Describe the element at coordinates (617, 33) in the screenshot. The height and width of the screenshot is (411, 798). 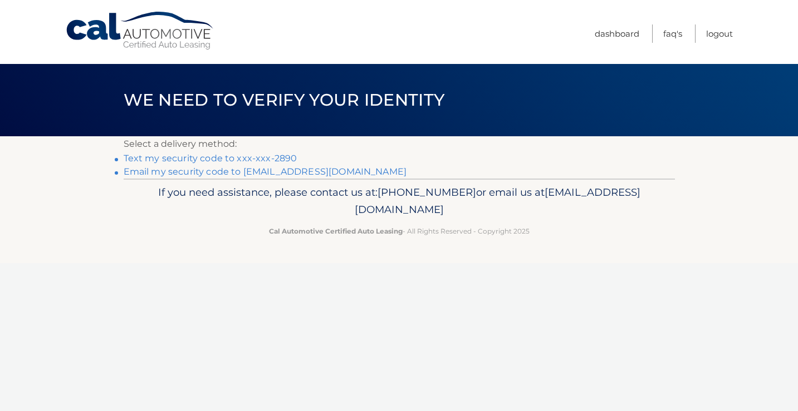
I see `a: Dashboard` at that location.